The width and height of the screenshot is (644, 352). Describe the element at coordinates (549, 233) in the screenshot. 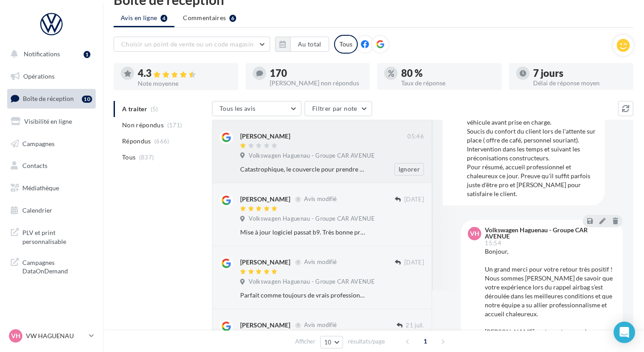

I see `div: Volkswagen Haguenau - Groupe CAR AVENUE` at that location.